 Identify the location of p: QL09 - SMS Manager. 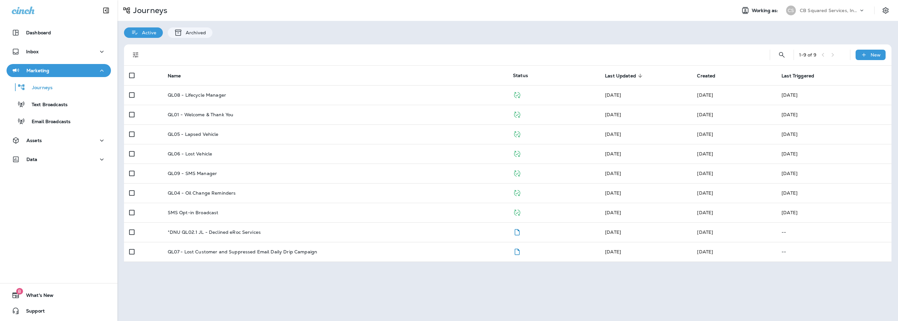
(193, 173).